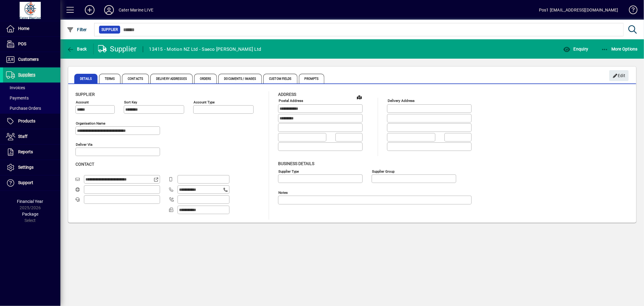 Image resolution: width=644 pixels, height=306 pixels. What do you see at coordinates (32, 168) in the screenshot?
I see `a: Settings` at bounding box center [32, 168].